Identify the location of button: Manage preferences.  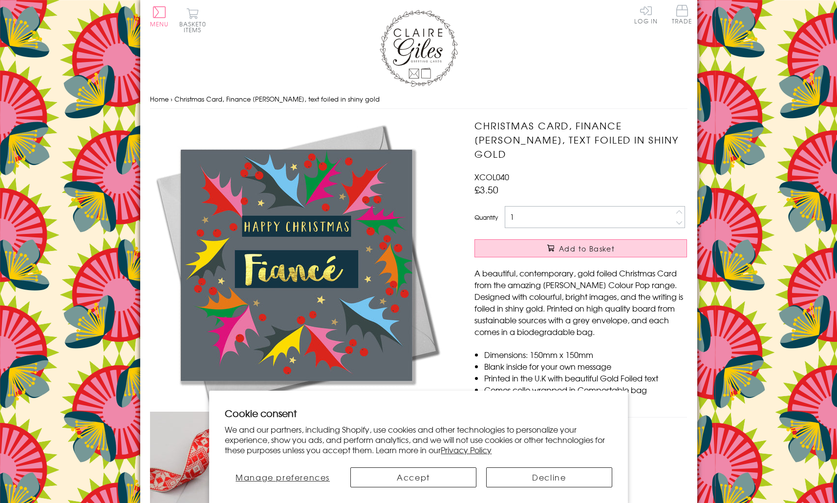
(283, 478).